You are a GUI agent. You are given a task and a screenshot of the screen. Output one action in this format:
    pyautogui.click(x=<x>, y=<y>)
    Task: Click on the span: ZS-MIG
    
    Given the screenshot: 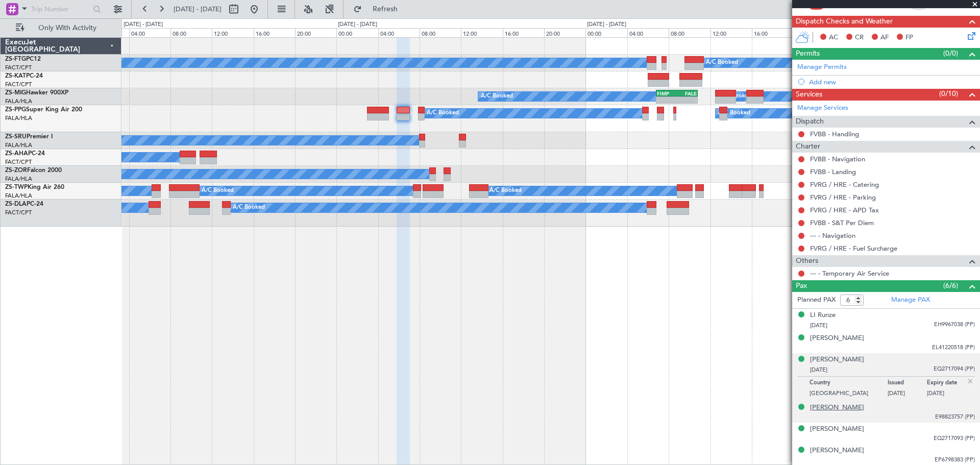 What is the action you would take?
    pyautogui.click(x=15, y=93)
    